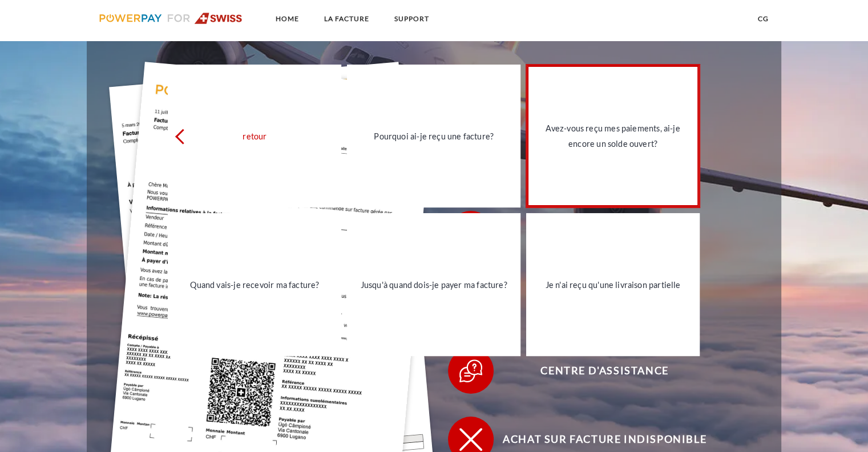  Describe the element at coordinates (170, 18) in the screenshot. I see `img: logo-swiss.svg` at that location.